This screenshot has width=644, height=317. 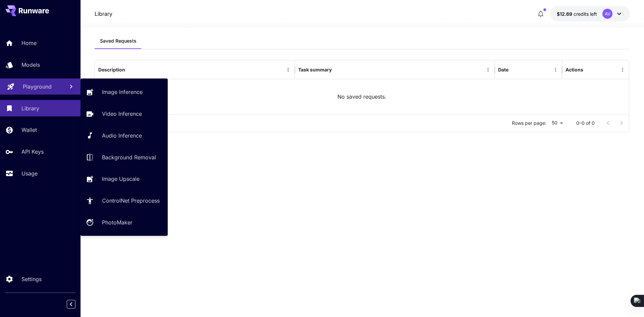 What do you see at coordinates (121, 179) in the screenshot?
I see `p: Image Upscale` at bounding box center [121, 179].